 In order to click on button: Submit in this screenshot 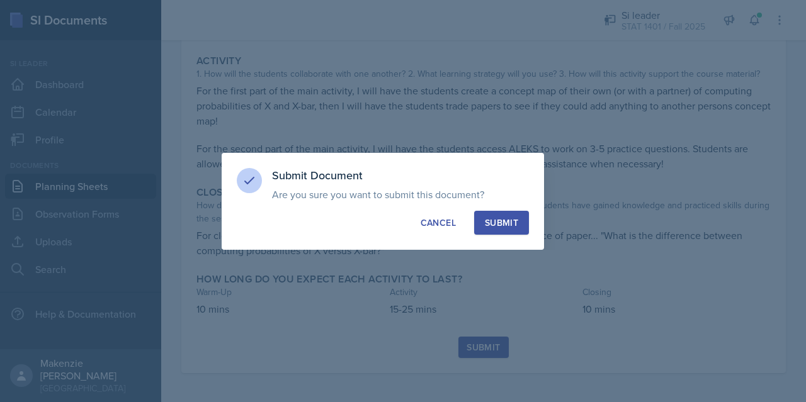, I will do `click(501, 223)`.